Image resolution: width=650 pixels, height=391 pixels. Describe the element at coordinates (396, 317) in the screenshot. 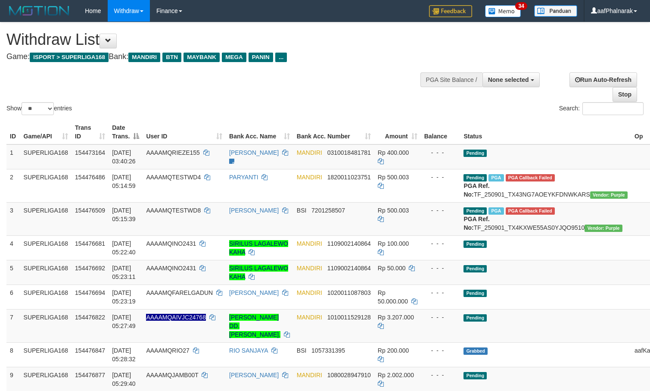

I see `span: Rp 3.207.000` at that location.